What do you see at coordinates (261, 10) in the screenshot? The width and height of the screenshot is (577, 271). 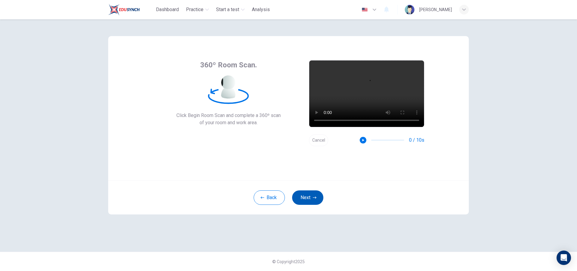 I see `a: Analysis` at bounding box center [261, 10].